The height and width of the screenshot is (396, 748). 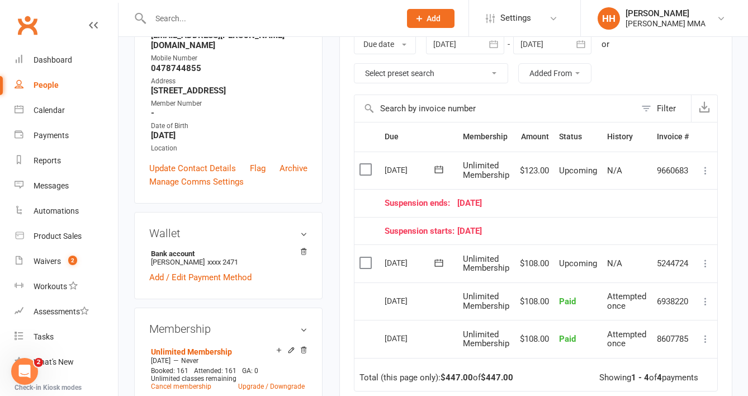 What do you see at coordinates (66, 286) in the screenshot?
I see `a: Workouts` at bounding box center [66, 286].